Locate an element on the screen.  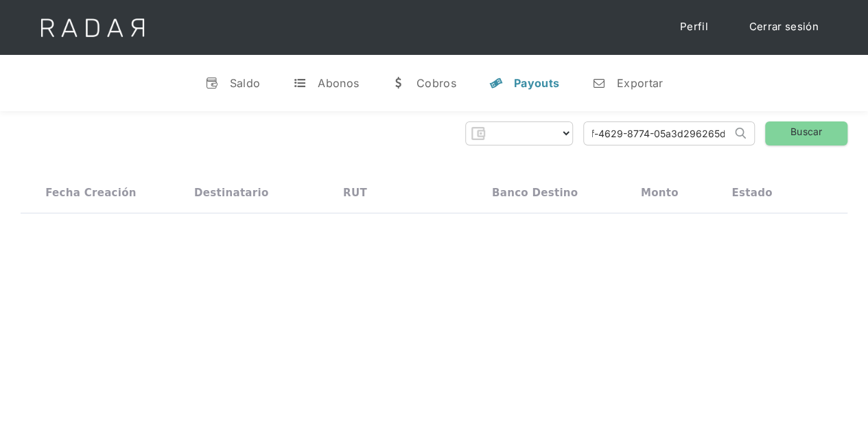
div: Abonos is located at coordinates (339, 83).